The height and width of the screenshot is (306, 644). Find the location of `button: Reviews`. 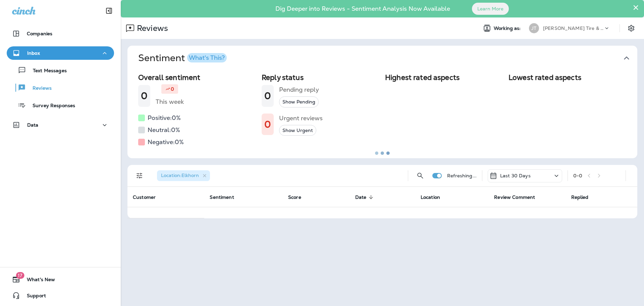

button: Reviews is located at coordinates (60, 88).